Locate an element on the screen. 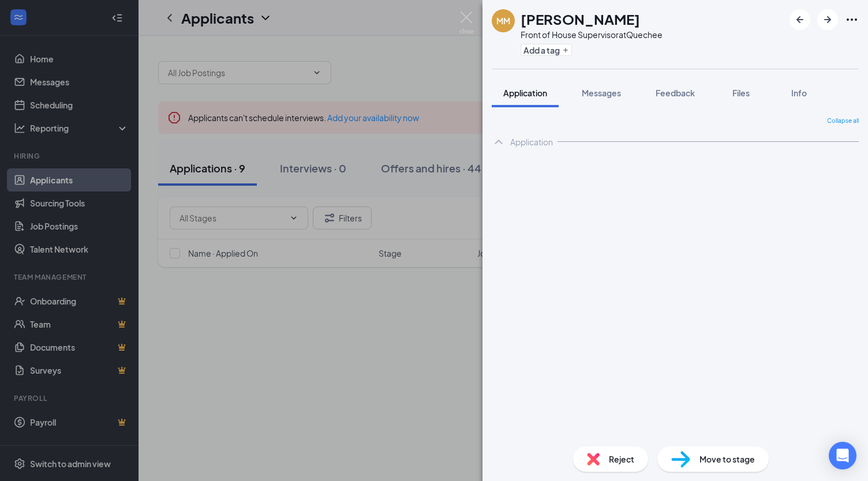  button: ArrowRight is located at coordinates (827, 20).